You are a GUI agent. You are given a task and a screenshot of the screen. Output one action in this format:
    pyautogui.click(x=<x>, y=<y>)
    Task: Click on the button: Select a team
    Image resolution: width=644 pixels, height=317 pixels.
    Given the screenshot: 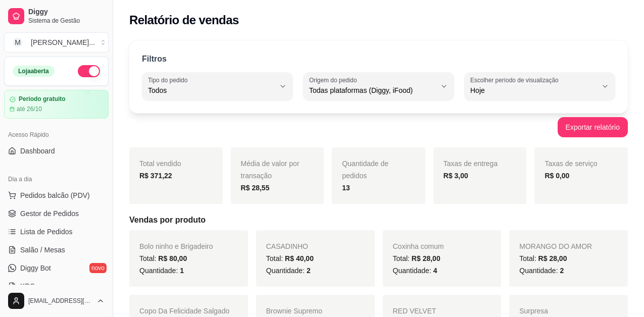 What is the action you would take?
    pyautogui.click(x=56, y=42)
    